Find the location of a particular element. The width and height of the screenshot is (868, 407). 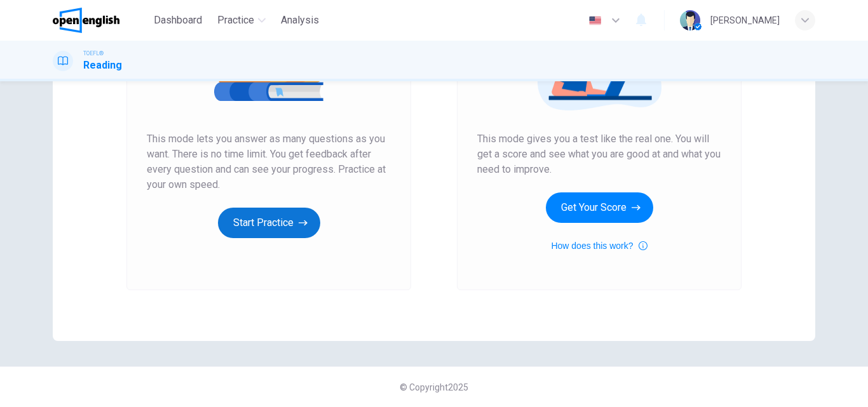

img: OpenEnglish logo is located at coordinates (85, 21).